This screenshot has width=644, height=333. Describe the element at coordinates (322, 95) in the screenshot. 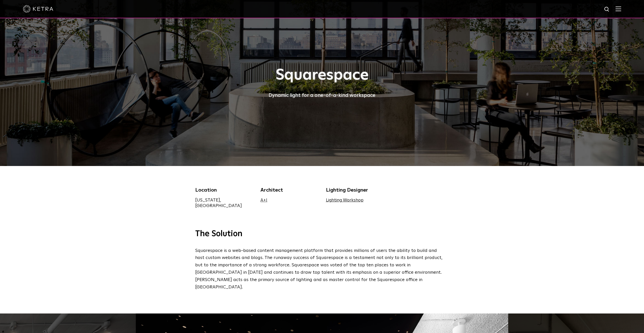

I see `div: Dynamic light for a one-of-a-kind workspace` at that location.